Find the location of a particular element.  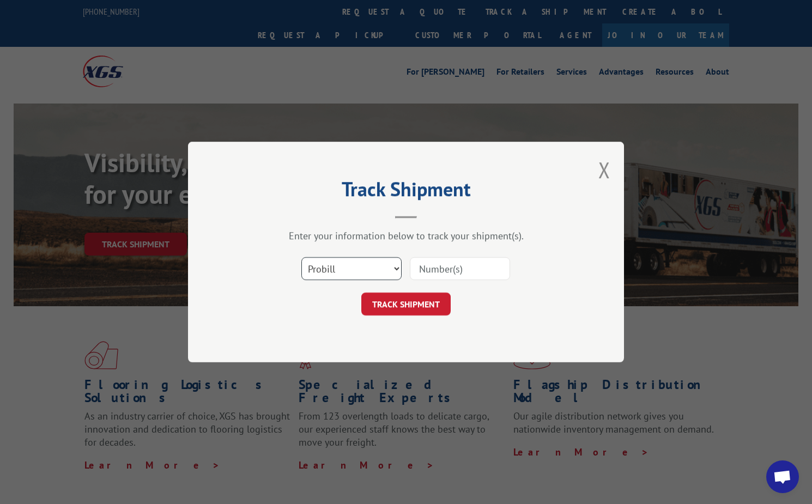

a: Open chat is located at coordinates (783, 476).